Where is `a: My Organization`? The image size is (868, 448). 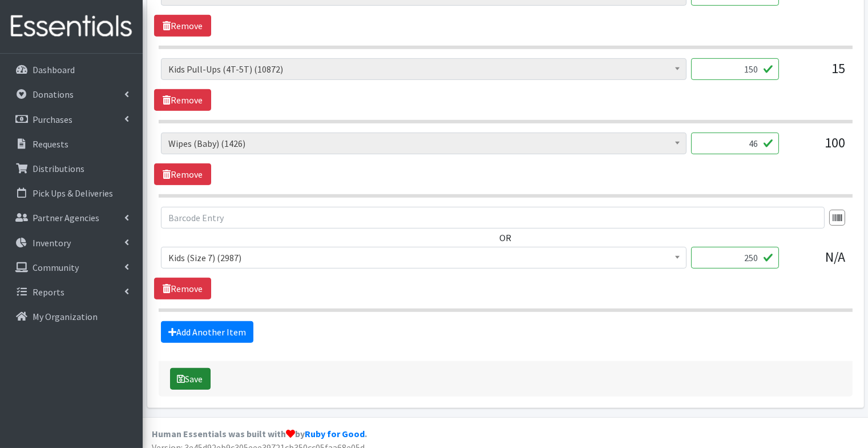 a: My Organization is located at coordinates (71, 317).